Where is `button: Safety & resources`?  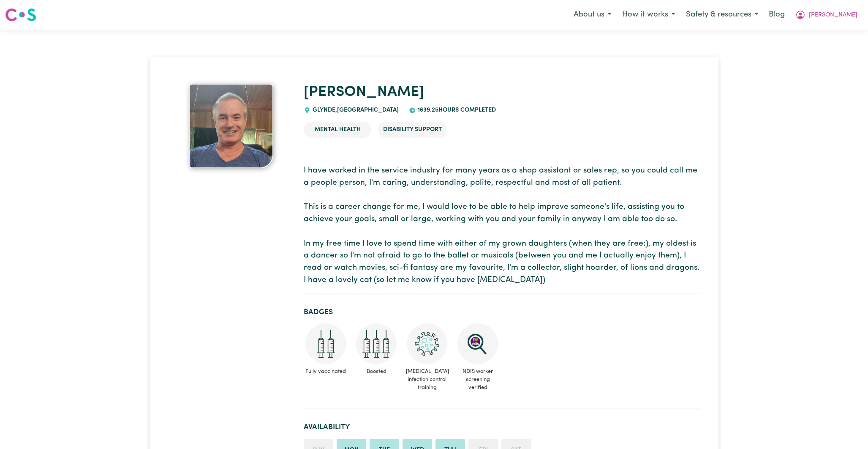 button: Safety & resources is located at coordinates (722, 15).